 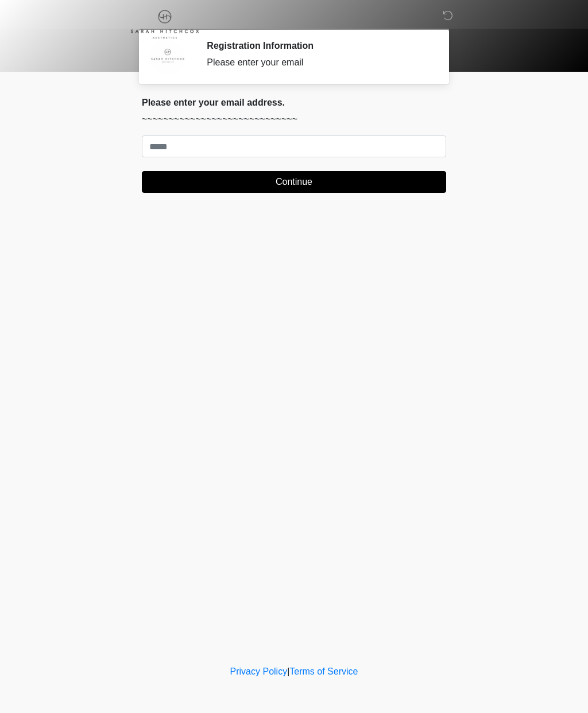 I want to click on img: Sarah Hitchcox Aesthetics Logo, so click(x=165, y=23).